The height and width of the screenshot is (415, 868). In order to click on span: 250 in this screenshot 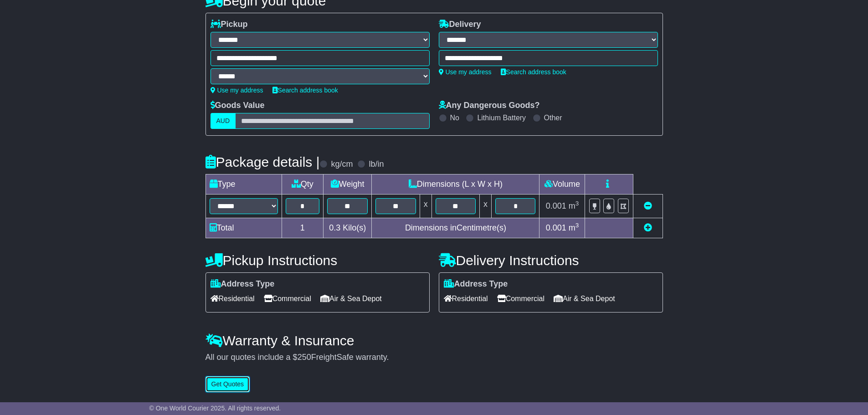, I will do `click(305, 357)`.